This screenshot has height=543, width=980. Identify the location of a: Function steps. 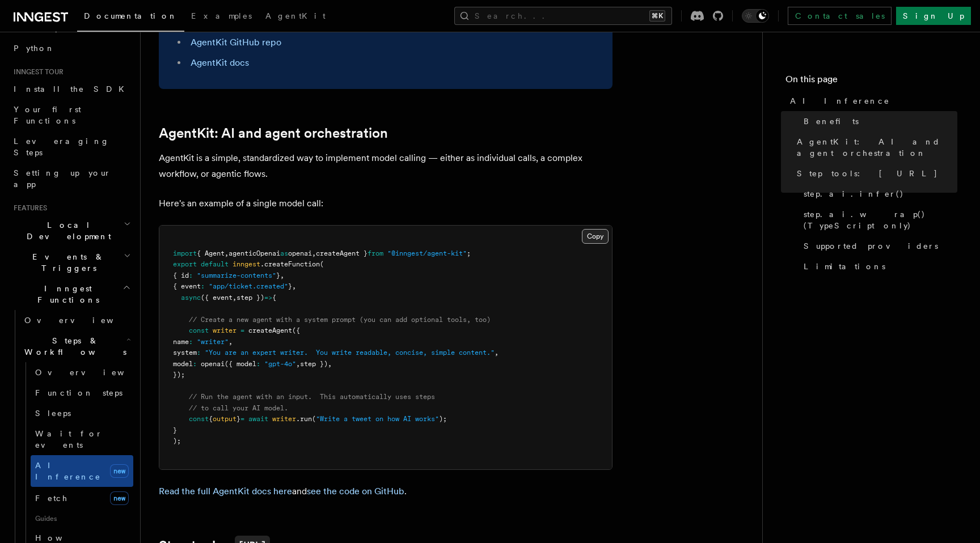
(82, 393).